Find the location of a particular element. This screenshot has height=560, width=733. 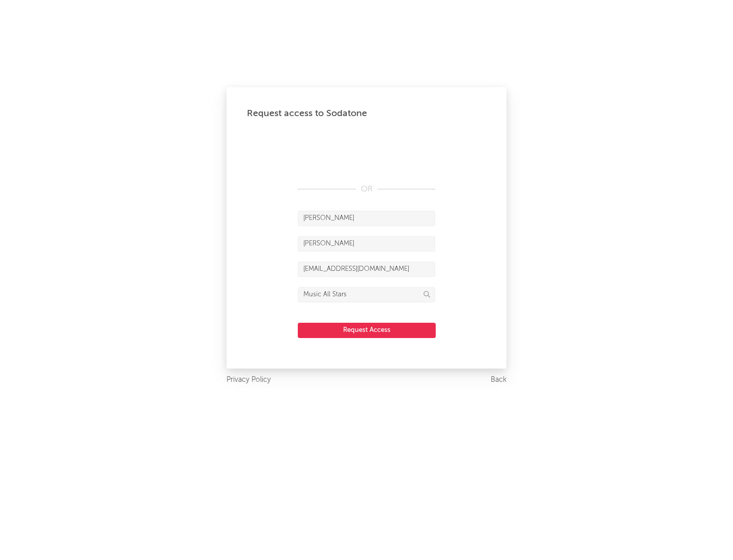

input: First Name is located at coordinates (366, 219).